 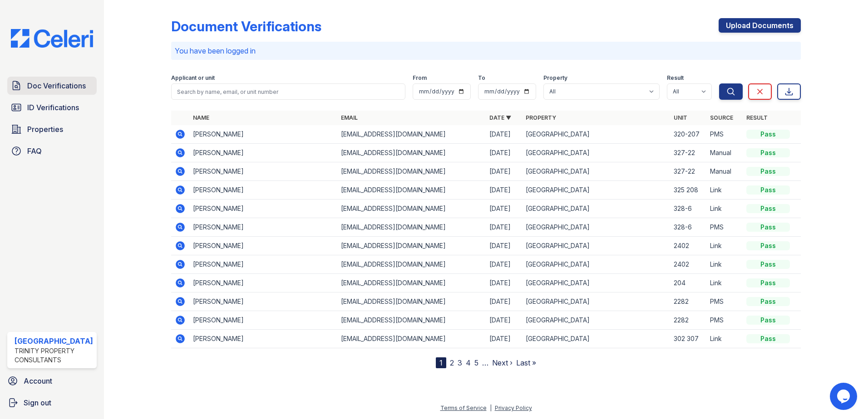 What do you see at coordinates (675, 78) in the screenshot?
I see `label: Result` at bounding box center [675, 78].